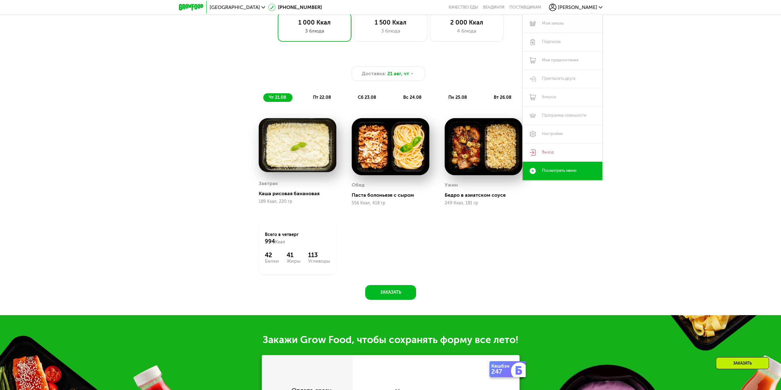  What do you see at coordinates (319, 255) in the screenshot?
I see `div: 113` at bounding box center [319, 255].